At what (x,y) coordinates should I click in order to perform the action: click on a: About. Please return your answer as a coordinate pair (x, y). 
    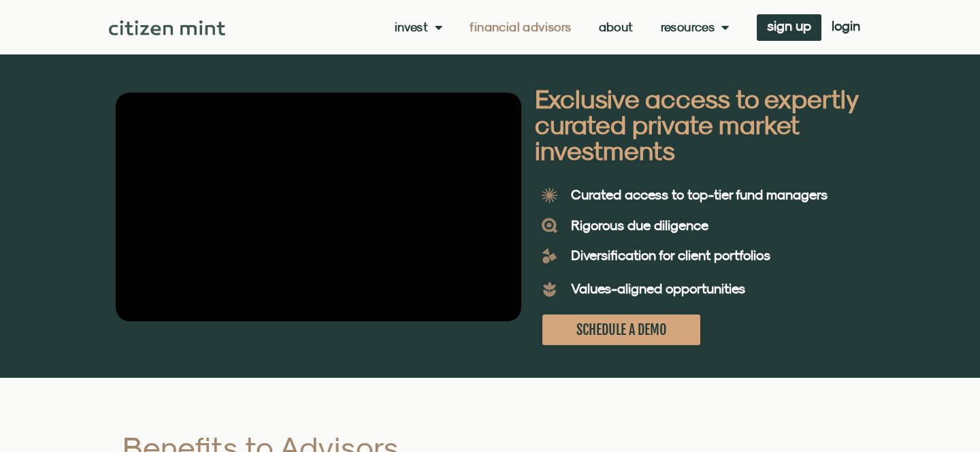
    Looking at the image, I should click on (616, 27).